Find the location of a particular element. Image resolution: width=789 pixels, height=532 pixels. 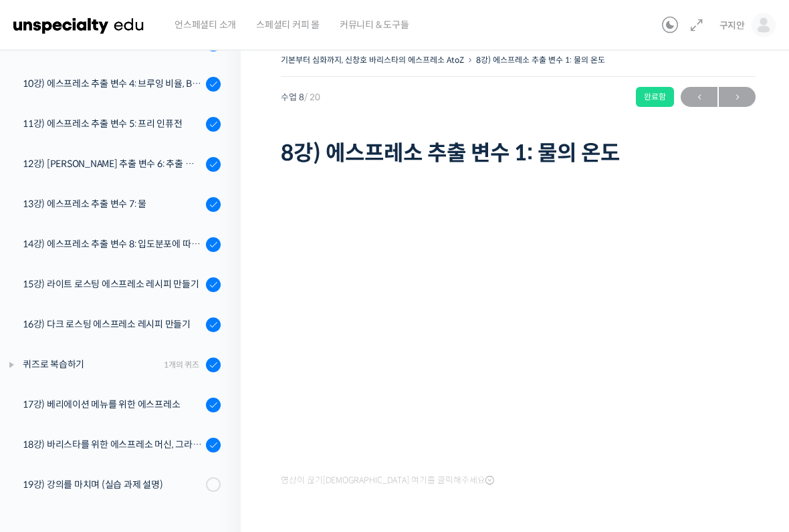

div: 13강) 에스프레소 추출 변수 7: 물 is located at coordinates (112, 204).